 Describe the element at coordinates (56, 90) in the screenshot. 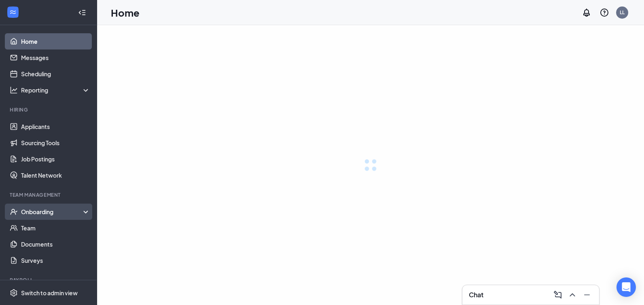

I see `div: Reporting` at that location.